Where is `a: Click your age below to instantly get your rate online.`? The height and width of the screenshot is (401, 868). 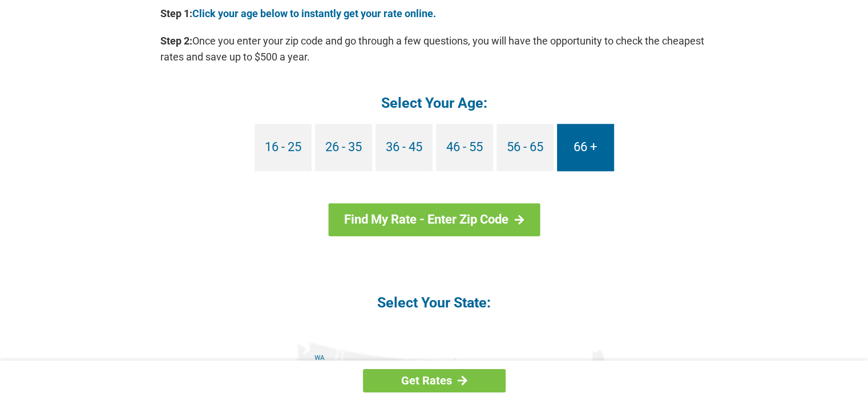 a: Click your age below to instantly get your rate online. is located at coordinates (314, 13).